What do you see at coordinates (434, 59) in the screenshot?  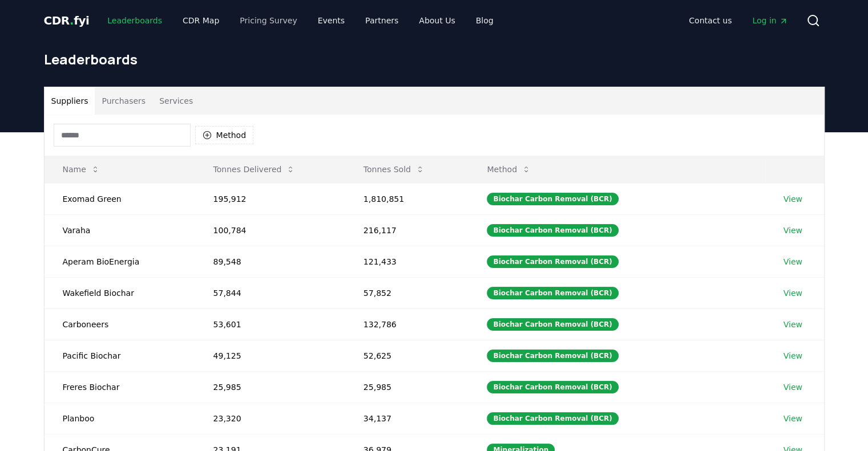 I see `h1: Leaderboards` at bounding box center [434, 59].